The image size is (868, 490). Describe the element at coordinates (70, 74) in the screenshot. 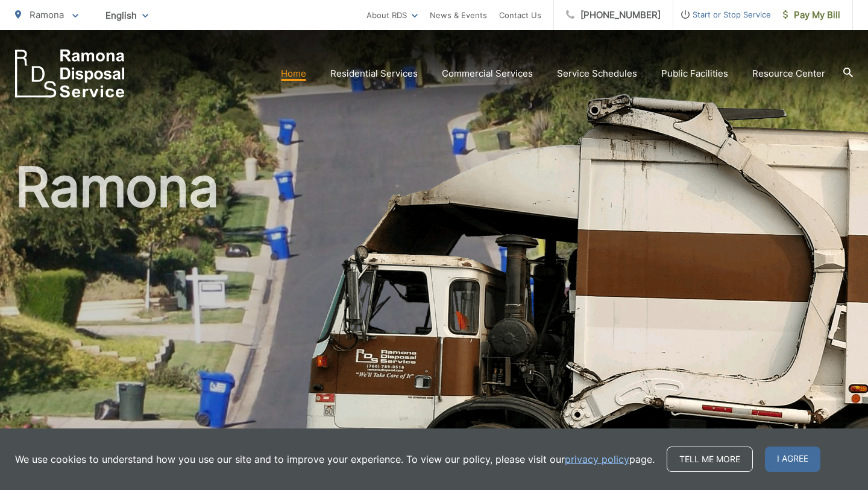

I see `a: EDCD logo. Return to the homepage.` at that location.